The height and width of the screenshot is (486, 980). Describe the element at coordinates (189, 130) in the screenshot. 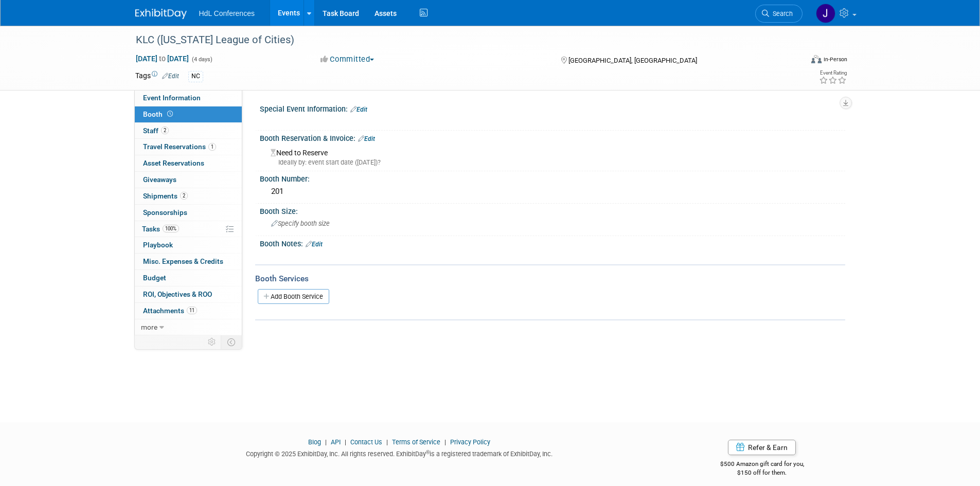

I see `a: Staff2` at that location.